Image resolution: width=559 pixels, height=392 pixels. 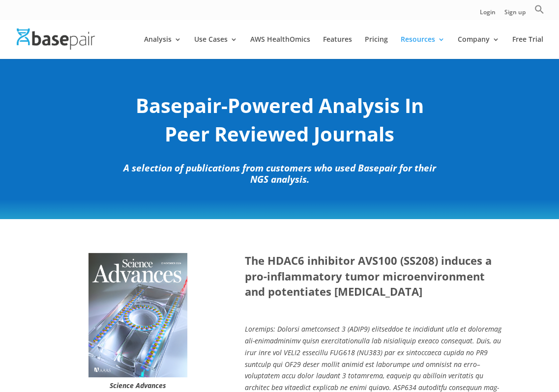 What do you see at coordinates (527, 47) in the screenshot?
I see `a: Free Trial` at bounding box center [527, 47].